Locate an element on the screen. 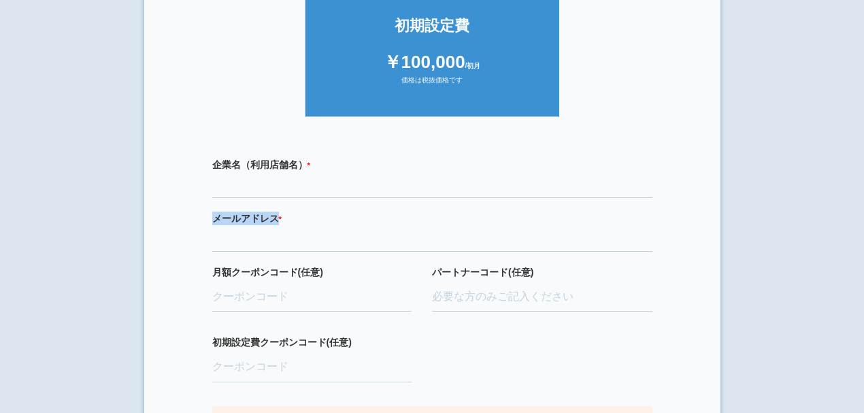  div: 価格は税抜価格です is located at coordinates (432, 86).